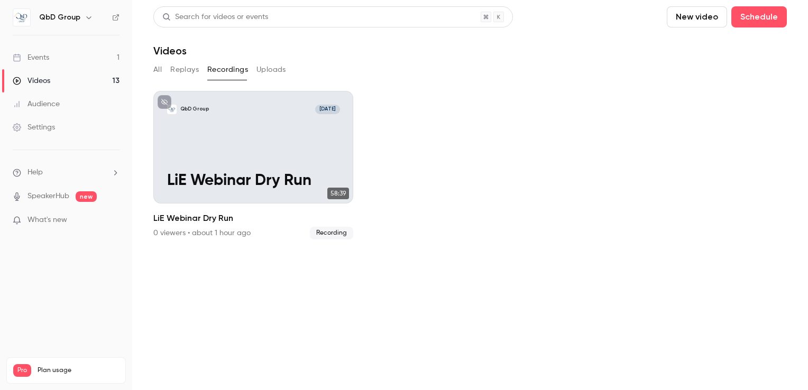 The image size is (808, 390). What do you see at coordinates (759, 17) in the screenshot?
I see `button: Schedule` at bounding box center [759, 17].